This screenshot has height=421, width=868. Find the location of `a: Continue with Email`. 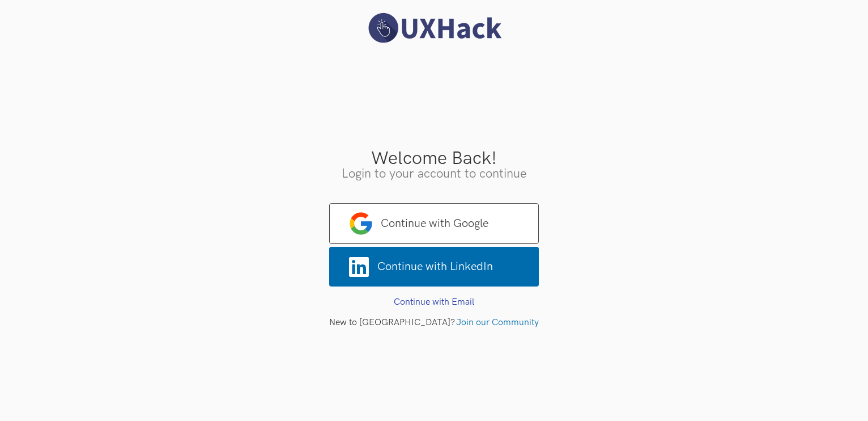

a: Continue with Email is located at coordinates (434, 302).